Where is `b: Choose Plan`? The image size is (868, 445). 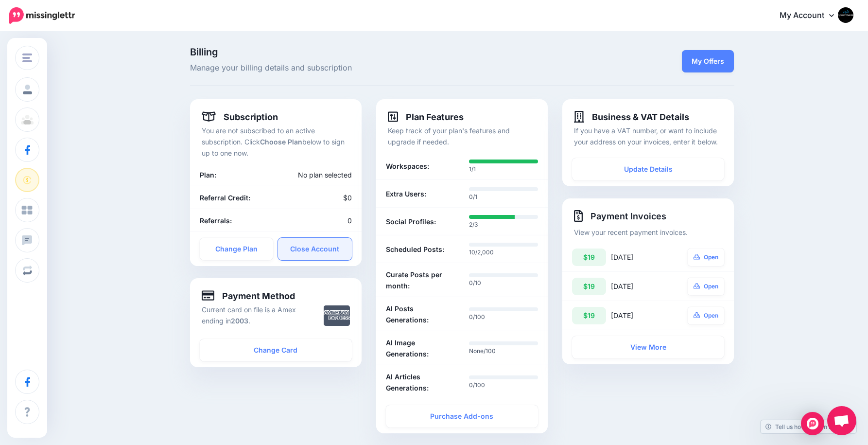
b: Choose Plan is located at coordinates (281, 141).